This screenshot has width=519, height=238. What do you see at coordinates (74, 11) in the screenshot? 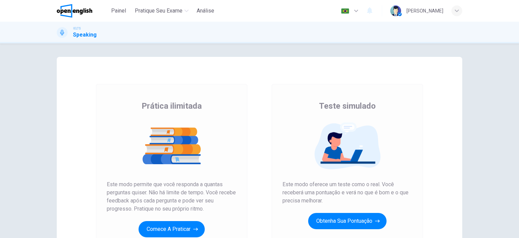
I see `img: OpenEnglish logo` at bounding box center [74, 11].